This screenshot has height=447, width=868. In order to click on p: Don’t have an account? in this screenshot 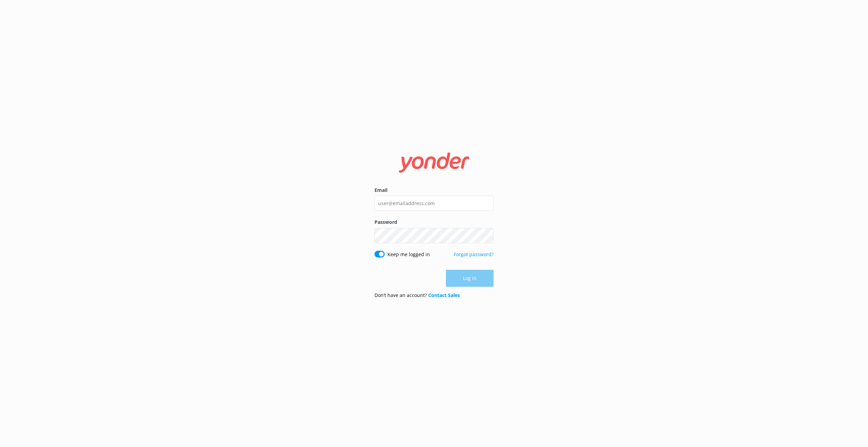, I will do `click(417, 295)`.